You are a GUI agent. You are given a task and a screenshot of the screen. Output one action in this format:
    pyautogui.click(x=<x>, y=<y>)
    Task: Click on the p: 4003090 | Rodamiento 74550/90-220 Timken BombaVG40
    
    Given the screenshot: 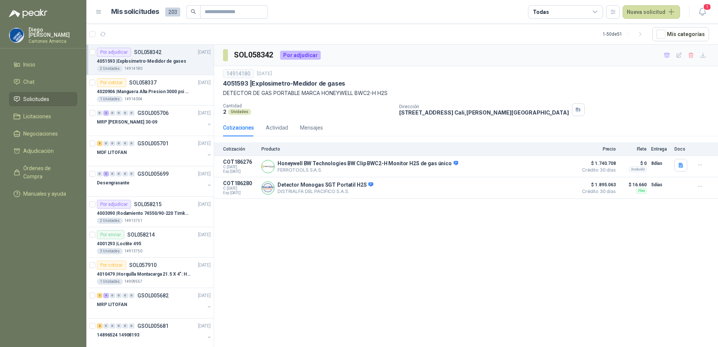 What is the action you would take?
    pyautogui.click(x=143, y=213)
    